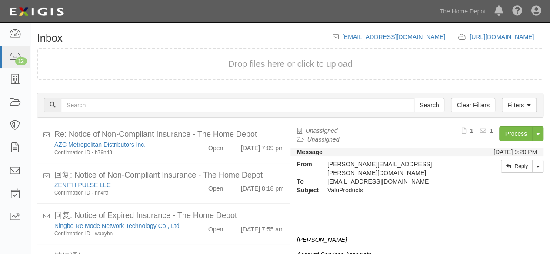 The image size is (550, 254). What do you see at coordinates (21, 61) in the screenshot?
I see `div: 12` at bounding box center [21, 61].